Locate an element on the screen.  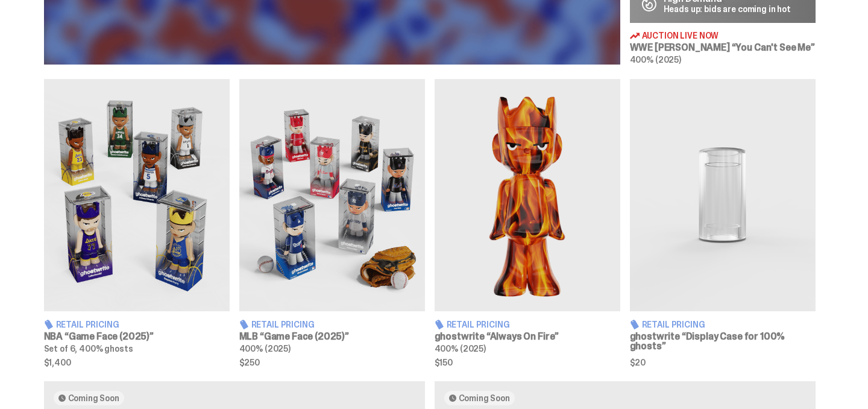
span: $150 is located at coordinates (527, 363).